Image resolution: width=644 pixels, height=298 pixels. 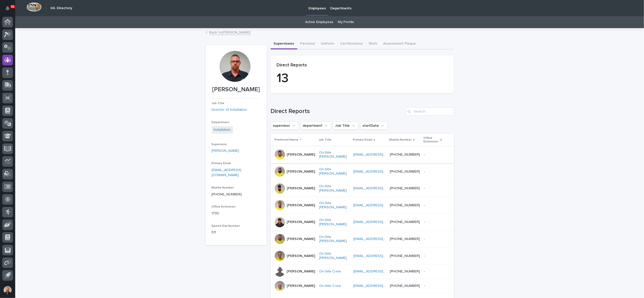 What do you see at coordinates (337, 111) in the screenshot?
I see `h1: Direct Reports` at bounding box center [337, 111].